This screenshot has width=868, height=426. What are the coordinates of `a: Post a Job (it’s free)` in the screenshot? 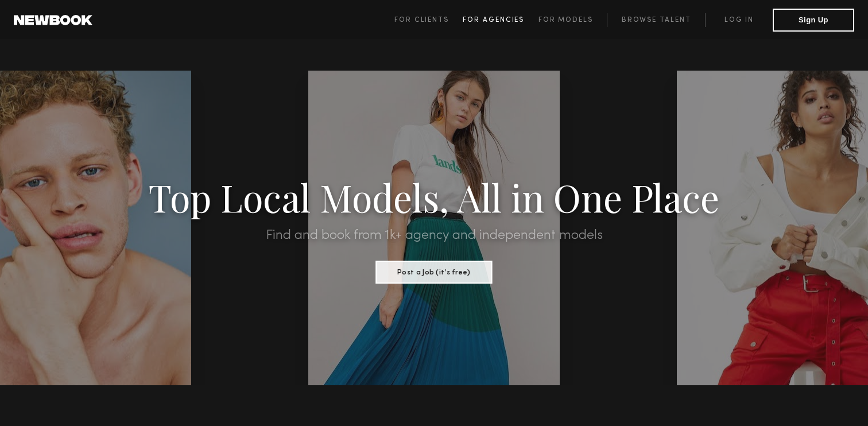 It's located at (434, 271).